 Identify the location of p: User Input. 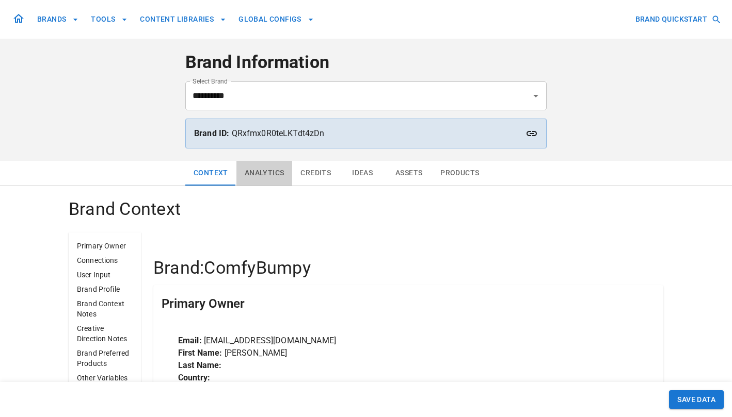
(105, 275).